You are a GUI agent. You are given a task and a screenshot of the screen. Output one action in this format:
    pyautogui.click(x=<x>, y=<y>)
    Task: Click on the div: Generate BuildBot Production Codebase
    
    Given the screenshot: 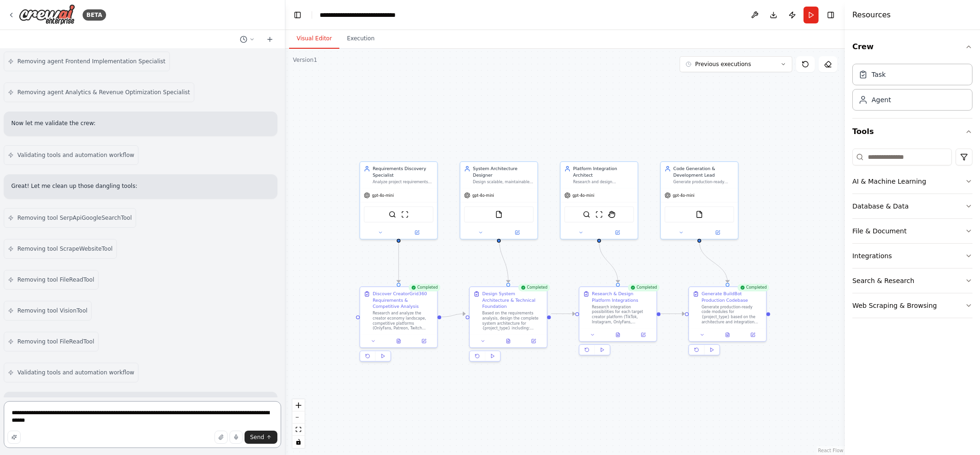 What is the action you would take?
    pyautogui.click(x=732, y=297)
    